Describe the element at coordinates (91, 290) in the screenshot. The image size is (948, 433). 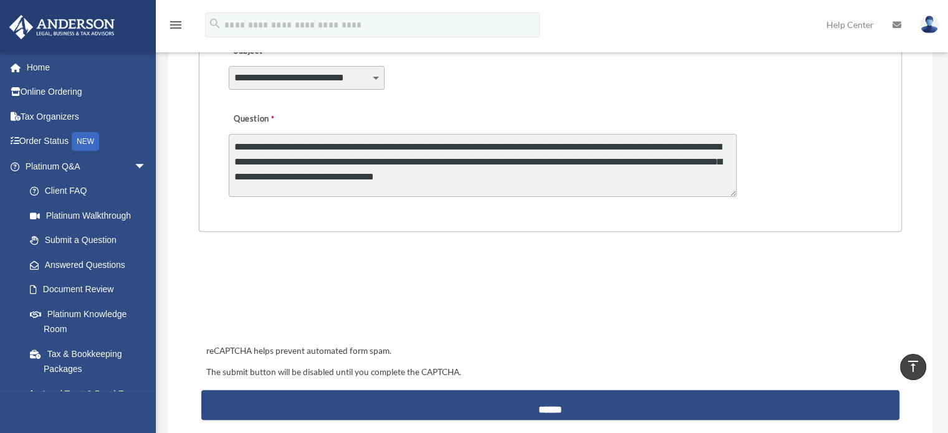
I see `a: Document Review` at that location.